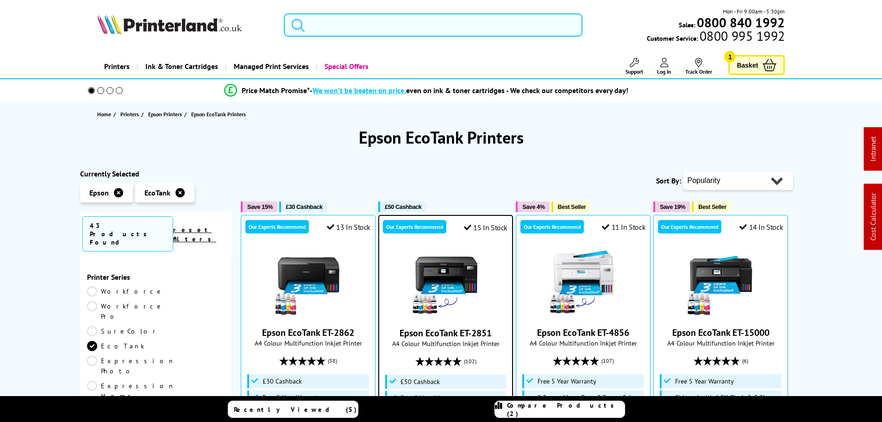 This screenshot has height=422, width=882. What do you see at coordinates (260, 206) in the screenshot?
I see `span: Save 15%` at bounding box center [260, 206].